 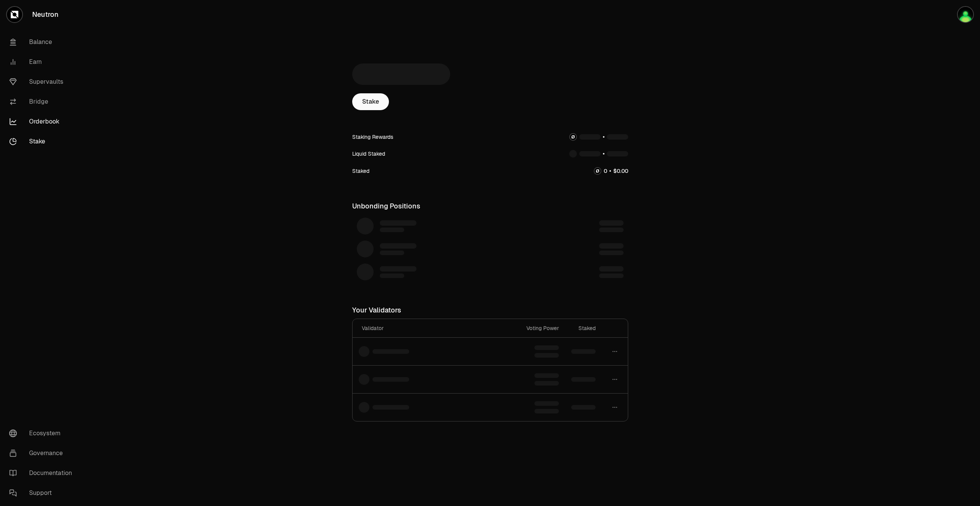 I want to click on th: Validator, so click(x=436, y=328).